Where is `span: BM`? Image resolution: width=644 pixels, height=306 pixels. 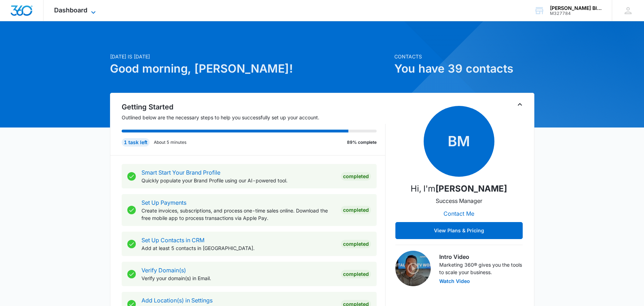
span: BM is located at coordinates (459, 141).